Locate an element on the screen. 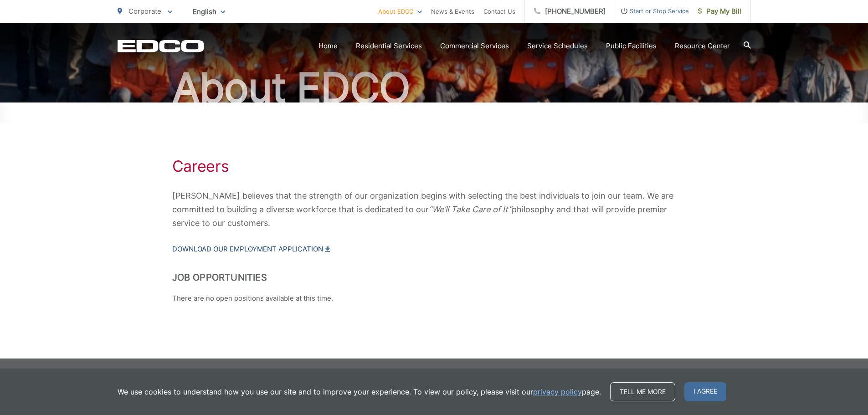 The width and height of the screenshot is (868, 415). span: Corporate is located at coordinates (145, 11).